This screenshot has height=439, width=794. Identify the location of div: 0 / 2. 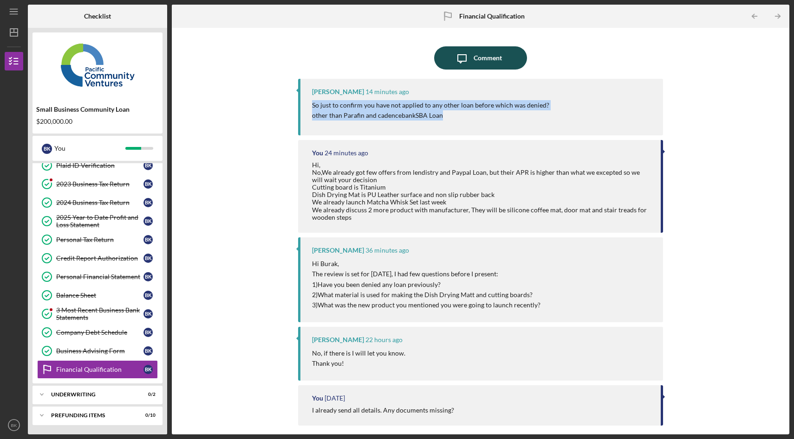
(147, 395).